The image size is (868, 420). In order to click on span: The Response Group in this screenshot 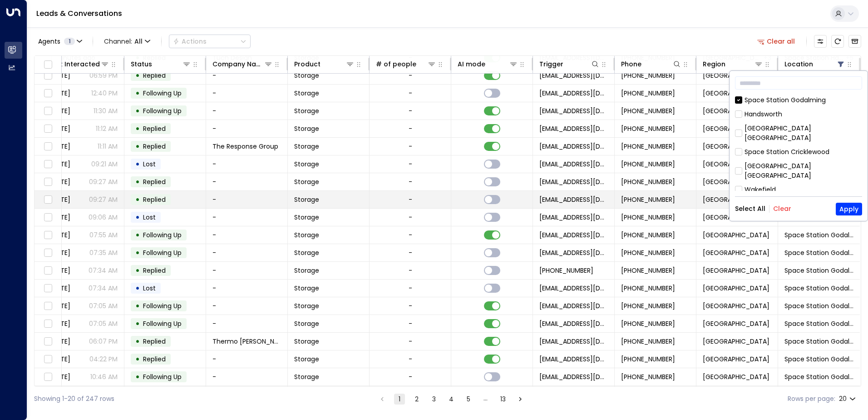, I will do `click(245, 146)`.